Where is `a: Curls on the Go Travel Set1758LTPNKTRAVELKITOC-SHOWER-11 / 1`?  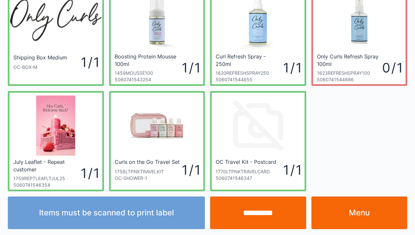
a: Curls on the Go Travel Set1758LTPNKTRAVELKITOC-SHOWER-11 / 1 is located at coordinates (157, 141).